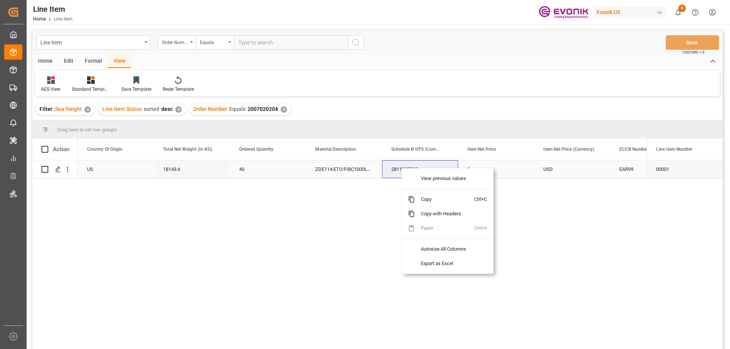 Image resolution: width=730 pixels, height=349 pixels. Describe the element at coordinates (122, 109) in the screenshot. I see `span: Line Item Status` at that location.